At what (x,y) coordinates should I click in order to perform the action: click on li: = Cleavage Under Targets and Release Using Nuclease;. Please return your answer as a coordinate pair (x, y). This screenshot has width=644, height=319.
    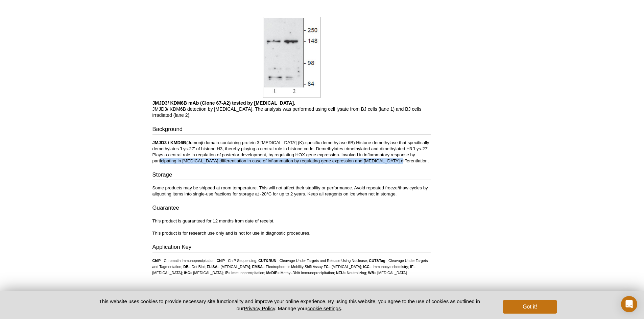
    Looking at the image, I should click on (313, 261).